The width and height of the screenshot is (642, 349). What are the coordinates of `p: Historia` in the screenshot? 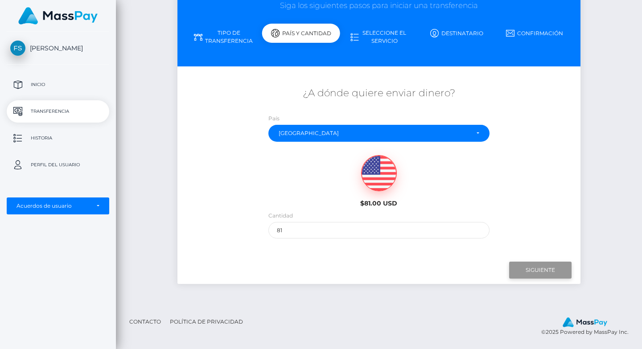 It's located at (58, 138).